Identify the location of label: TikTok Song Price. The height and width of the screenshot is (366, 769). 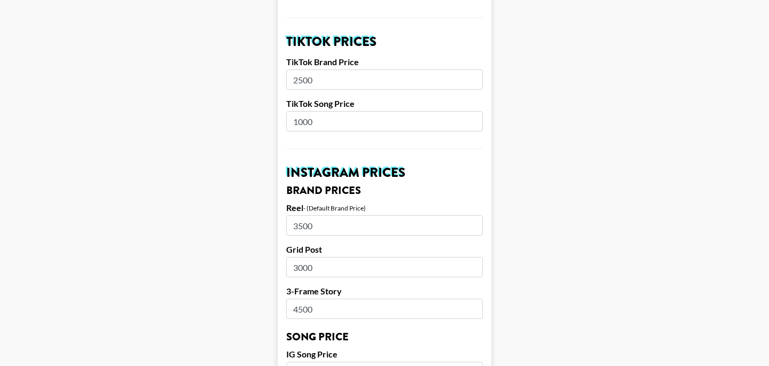
(384, 104).